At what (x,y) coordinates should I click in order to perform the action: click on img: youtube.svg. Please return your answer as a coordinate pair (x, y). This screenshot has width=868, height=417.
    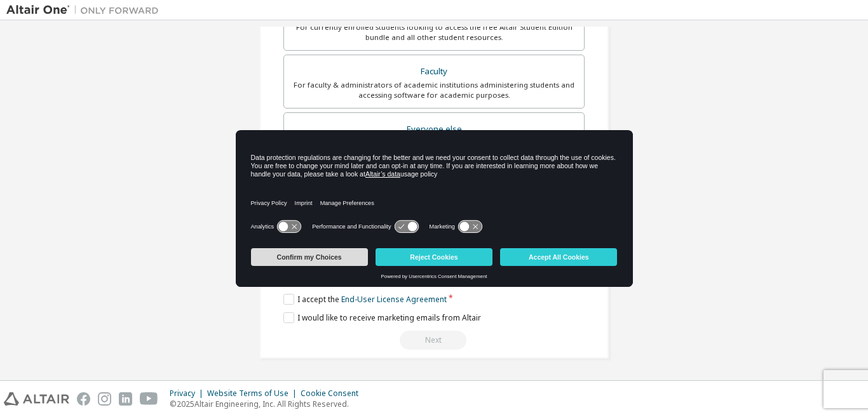
    Looking at the image, I should click on (149, 399).